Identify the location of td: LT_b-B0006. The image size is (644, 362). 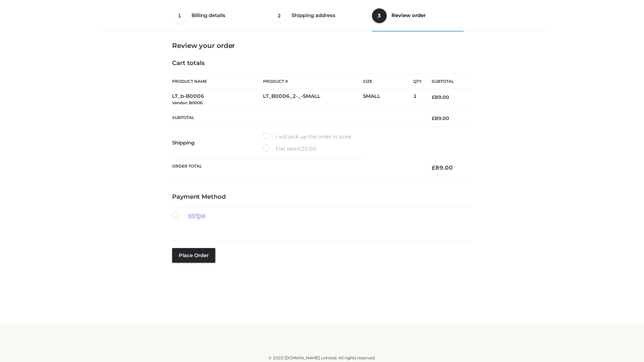
(217, 99).